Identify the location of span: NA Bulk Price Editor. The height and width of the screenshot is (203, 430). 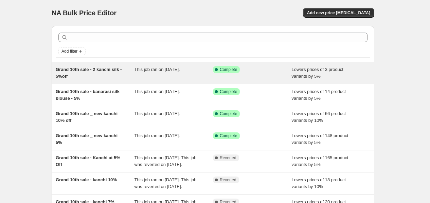
(84, 13).